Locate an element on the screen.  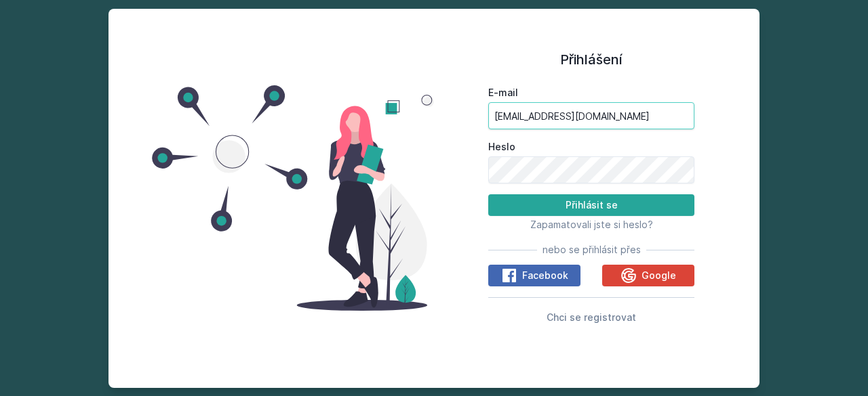
button: Chci se registrovat is located at coordinates (591, 317).